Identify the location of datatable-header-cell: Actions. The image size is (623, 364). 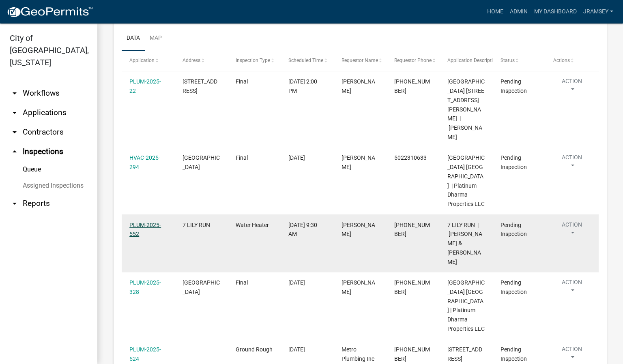
(572, 61).